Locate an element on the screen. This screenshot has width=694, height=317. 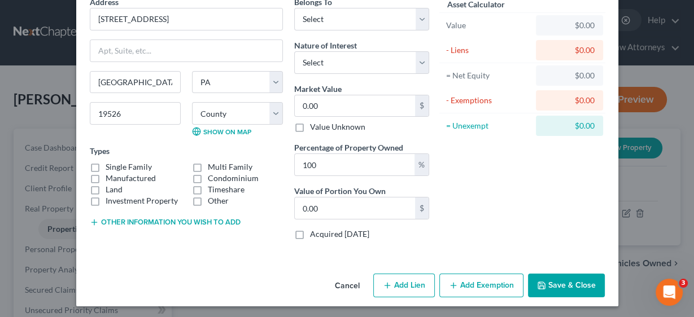
span: 3 is located at coordinates (683, 284).